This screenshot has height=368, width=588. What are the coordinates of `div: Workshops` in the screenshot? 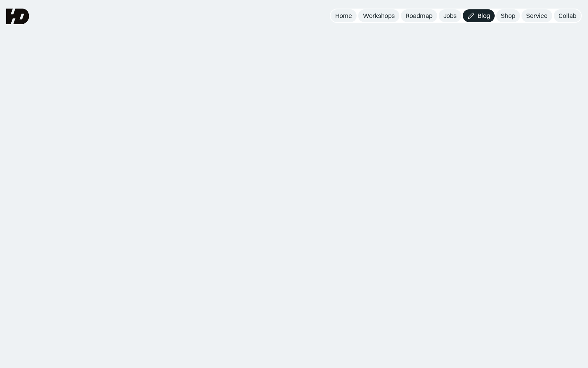 It's located at (379, 15).